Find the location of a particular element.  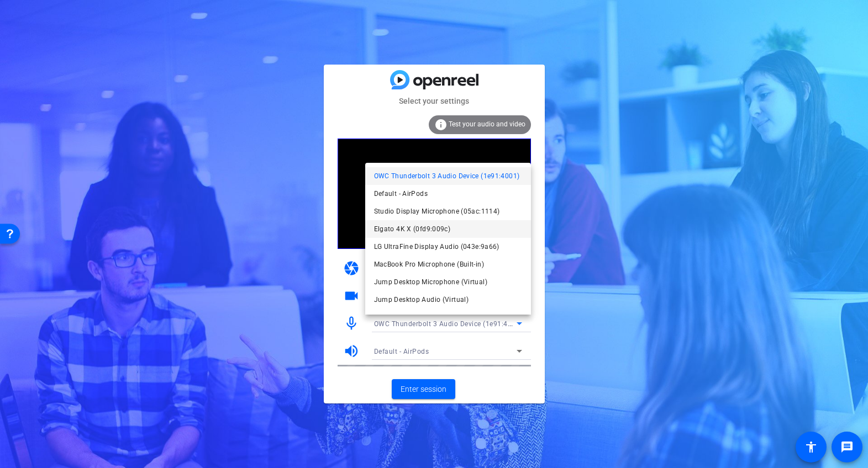

span: M2 is located at coordinates (379, 317).